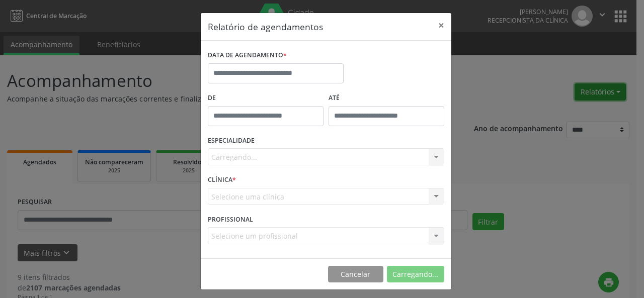 Image resolution: width=644 pixels, height=298 pixels. Describe the element at coordinates (247, 55) in the screenshot. I see `label: DATA DE AGENDAMENTO` at that location.